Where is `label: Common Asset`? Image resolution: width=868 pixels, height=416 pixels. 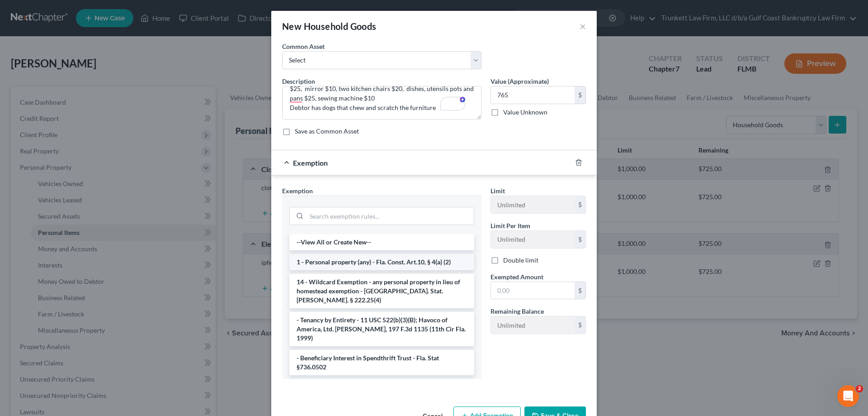
label: Common Asset is located at coordinates (303, 46).